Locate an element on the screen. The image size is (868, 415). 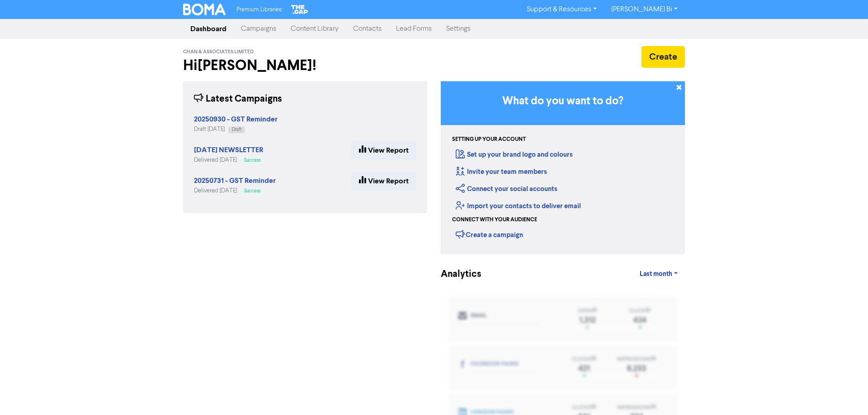
a: Lead Forms is located at coordinates (414, 29).